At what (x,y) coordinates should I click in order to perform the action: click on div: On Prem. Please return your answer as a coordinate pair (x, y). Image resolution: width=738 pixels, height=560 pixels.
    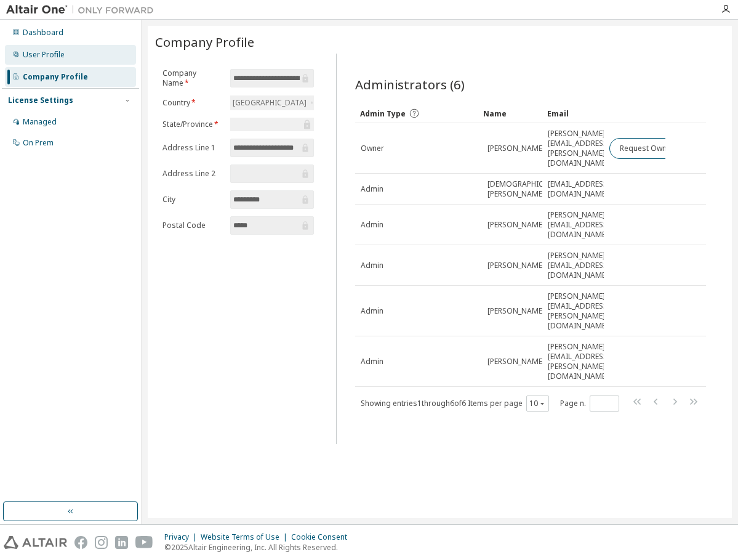
    Looking at the image, I should click on (38, 143).